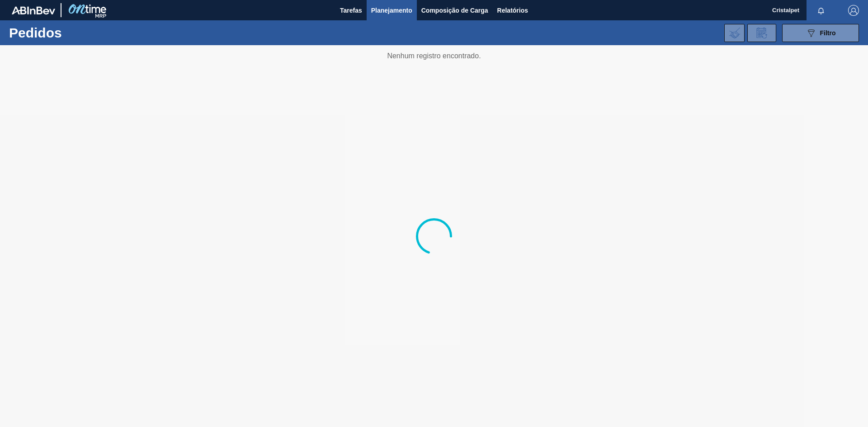  I want to click on span: Filtro, so click(828, 33).